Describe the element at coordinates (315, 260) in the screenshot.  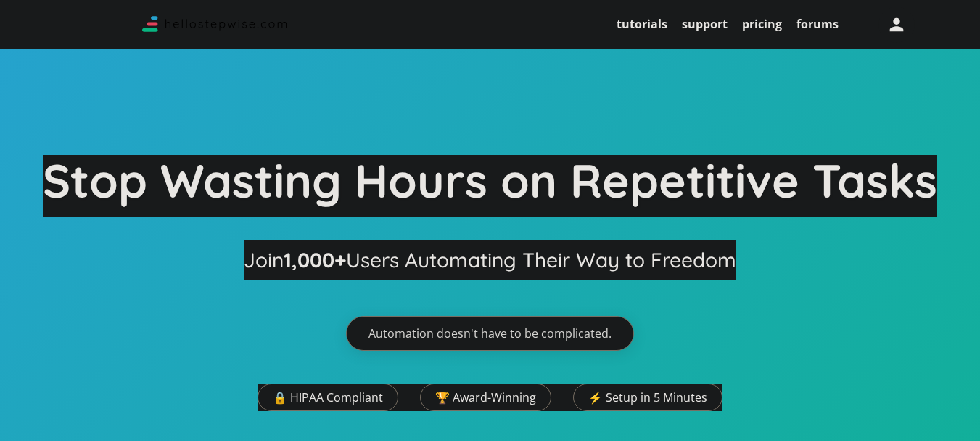
I see `strong: 1,000+` at that location.